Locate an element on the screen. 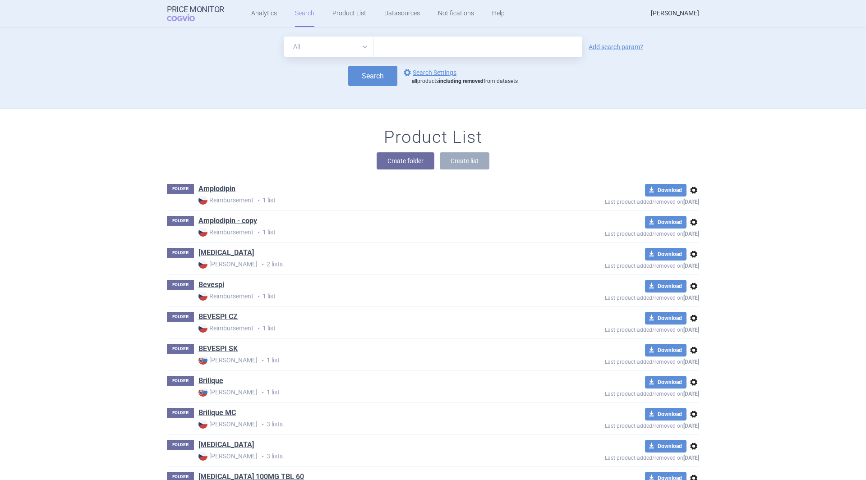 The width and height of the screenshot is (866, 480). h1: Amplodipin is located at coordinates (217, 190).